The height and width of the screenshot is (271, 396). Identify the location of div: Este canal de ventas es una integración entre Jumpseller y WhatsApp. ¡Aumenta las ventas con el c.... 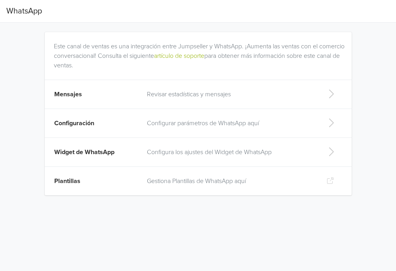
(200, 51).